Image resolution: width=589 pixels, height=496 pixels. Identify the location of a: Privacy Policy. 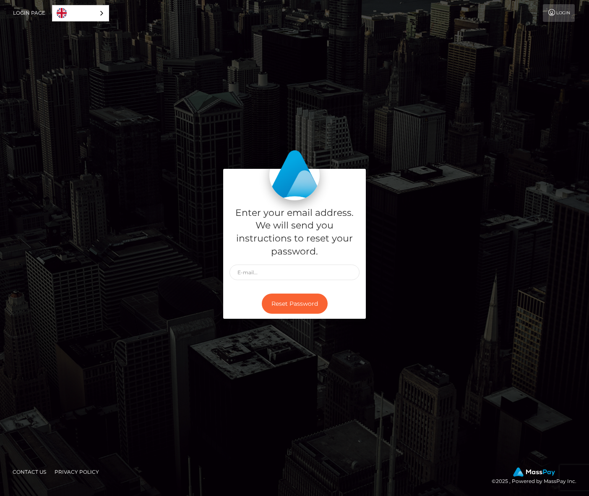
(77, 471).